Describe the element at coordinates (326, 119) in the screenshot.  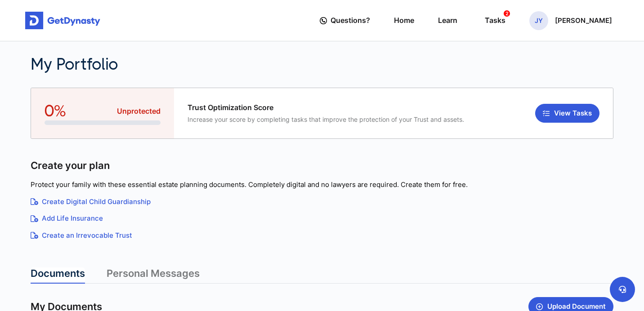
I see `span: Increase your score by completing tasks that improve the protection of your Trust and assets.` at that location.